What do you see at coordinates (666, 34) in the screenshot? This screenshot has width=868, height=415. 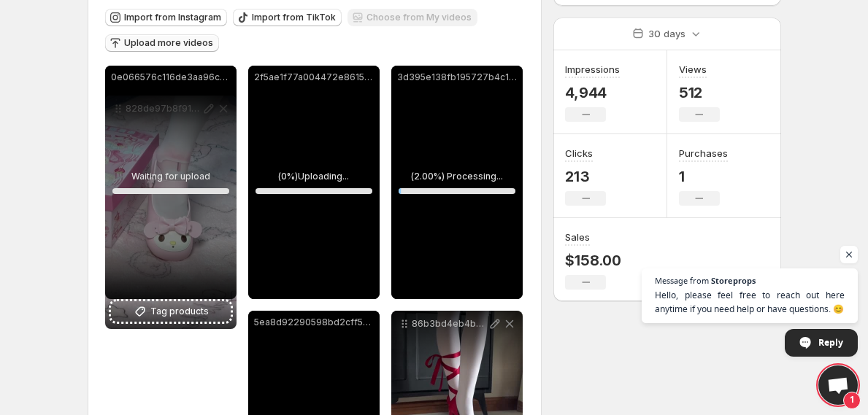 I see `p: 30 days` at bounding box center [666, 34].